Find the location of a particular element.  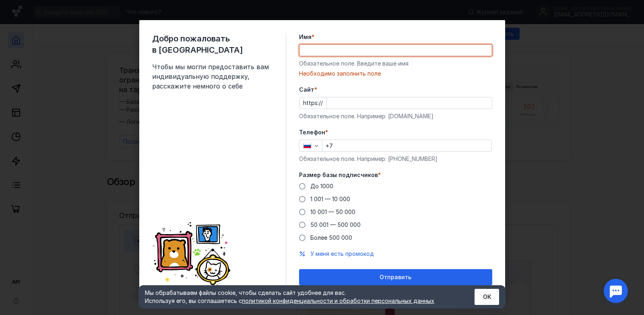

button: Отправить is located at coordinates (396, 278).